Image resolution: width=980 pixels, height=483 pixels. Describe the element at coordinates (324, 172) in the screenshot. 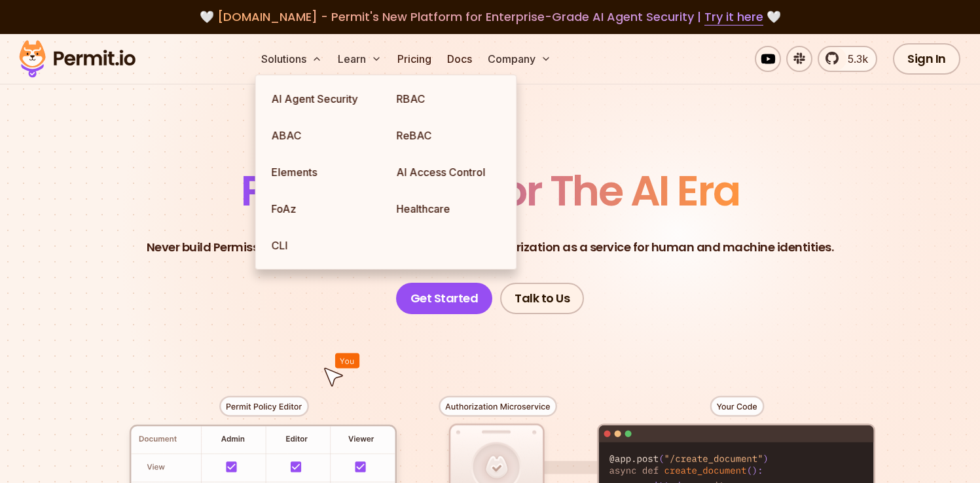

I see `a: Elements` at that location.